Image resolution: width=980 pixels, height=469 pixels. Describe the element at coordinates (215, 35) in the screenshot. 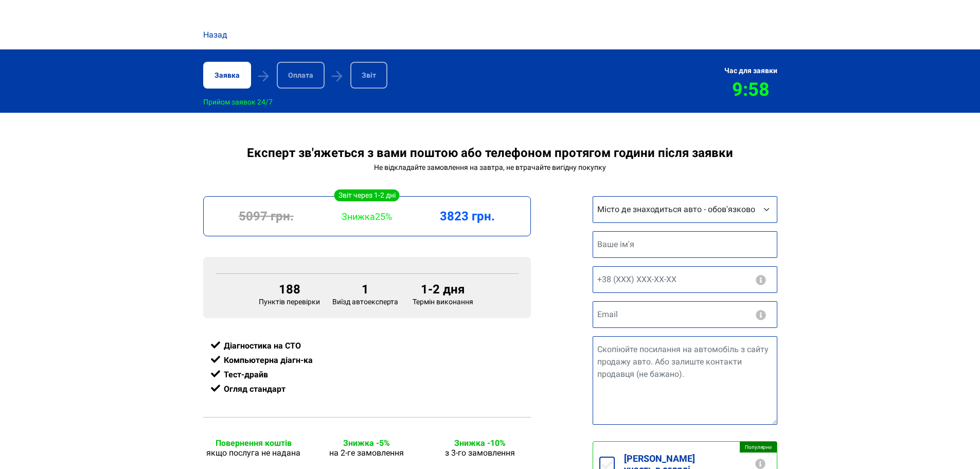

I see `a: Назад` at that location.